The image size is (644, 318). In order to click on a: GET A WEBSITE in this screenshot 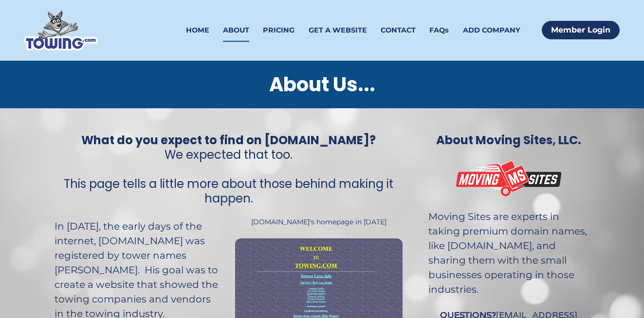, I will do `click(338, 30)`.